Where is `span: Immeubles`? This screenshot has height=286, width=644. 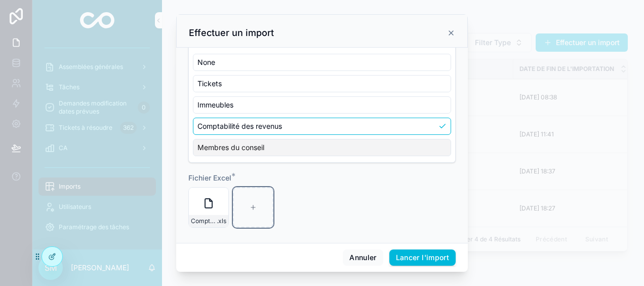 span: Immeubles is located at coordinates (215, 105).